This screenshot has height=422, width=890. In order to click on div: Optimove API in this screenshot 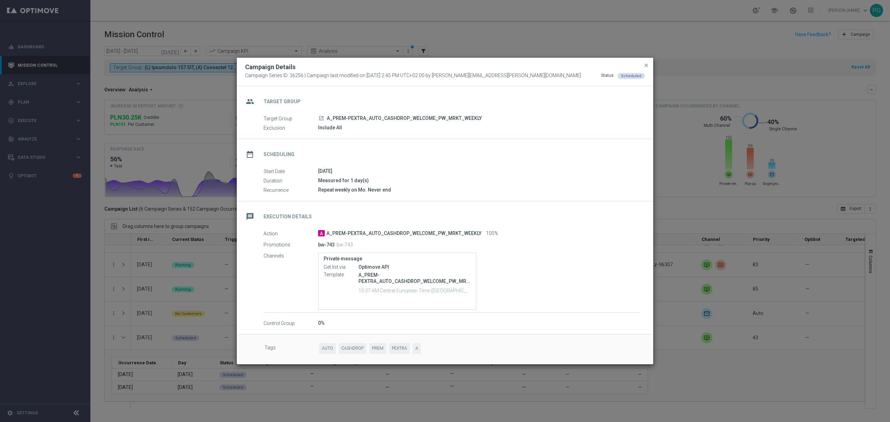, I will do `click(415, 267)`.